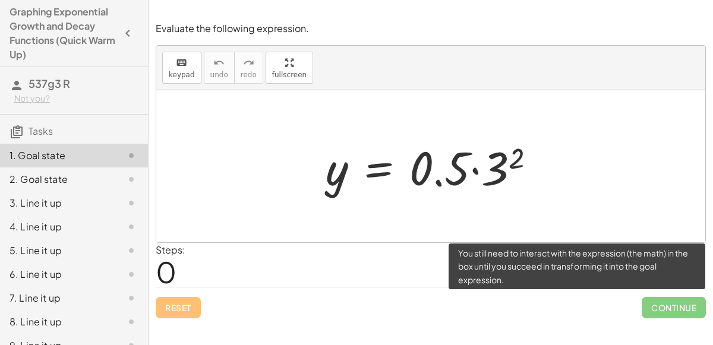 The width and height of the screenshot is (713, 345). What do you see at coordinates (289, 75) in the screenshot?
I see `span: fullscreen` at bounding box center [289, 75].